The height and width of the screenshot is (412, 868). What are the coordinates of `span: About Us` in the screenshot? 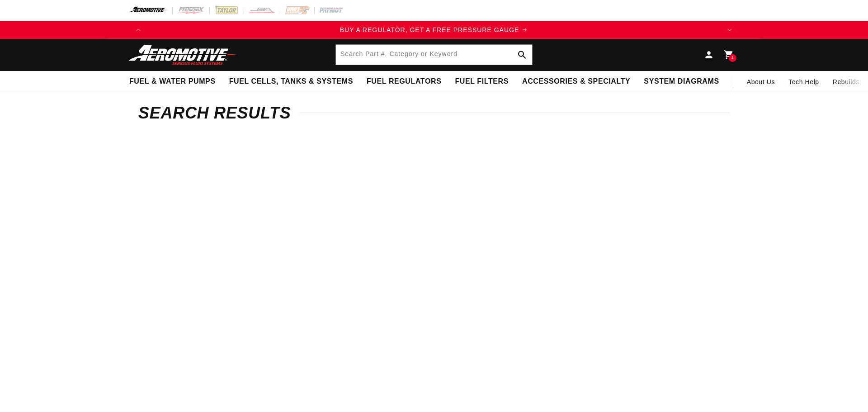 It's located at (760, 82).